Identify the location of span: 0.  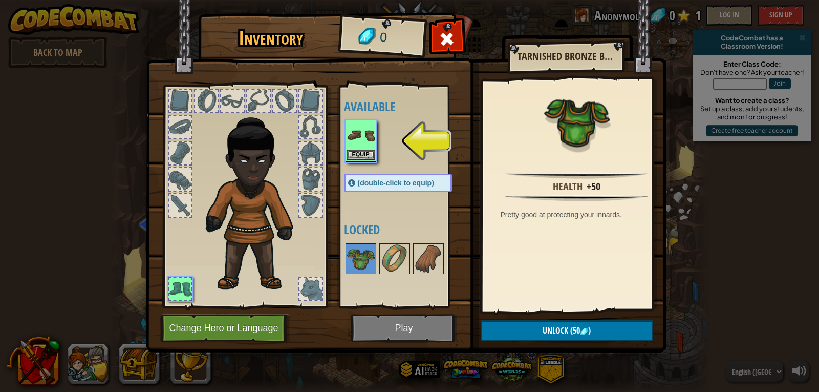
(383, 37).